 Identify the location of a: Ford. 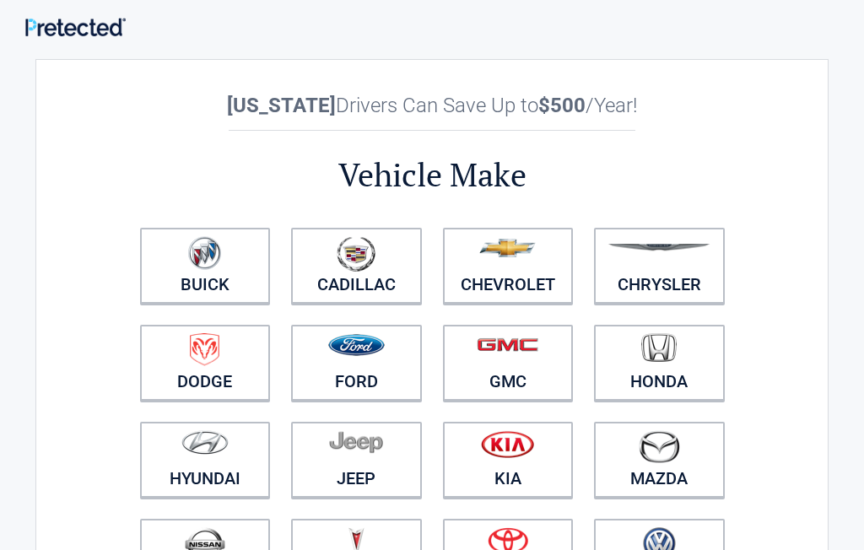
(356, 363).